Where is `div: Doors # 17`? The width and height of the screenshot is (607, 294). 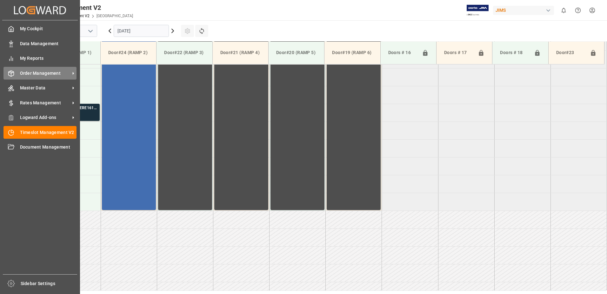
div: Doors # 17 is located at coordinates (459, 53).